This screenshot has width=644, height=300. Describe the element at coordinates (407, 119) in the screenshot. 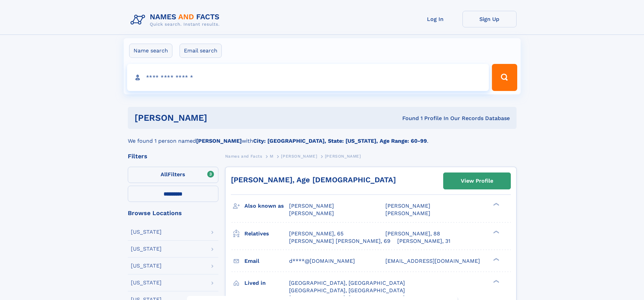

I see `div: Found 1 Profile In Our Records Database` at that location.